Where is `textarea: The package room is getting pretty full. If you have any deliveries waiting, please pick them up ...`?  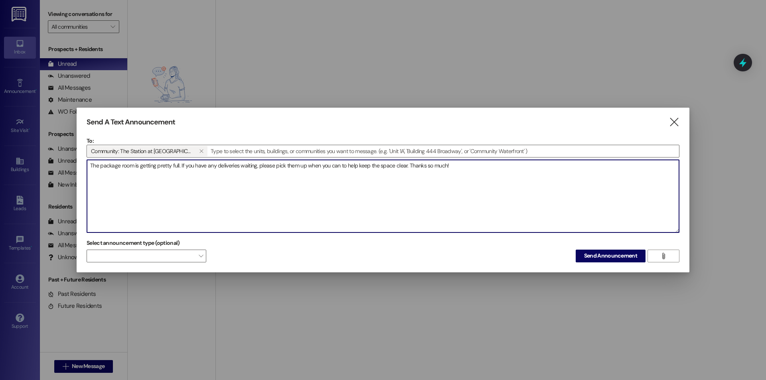
textarea: The package room is getting pretty full. If you have any deliveries waiting, please pick them up ... is located at coordinates (383, 196).